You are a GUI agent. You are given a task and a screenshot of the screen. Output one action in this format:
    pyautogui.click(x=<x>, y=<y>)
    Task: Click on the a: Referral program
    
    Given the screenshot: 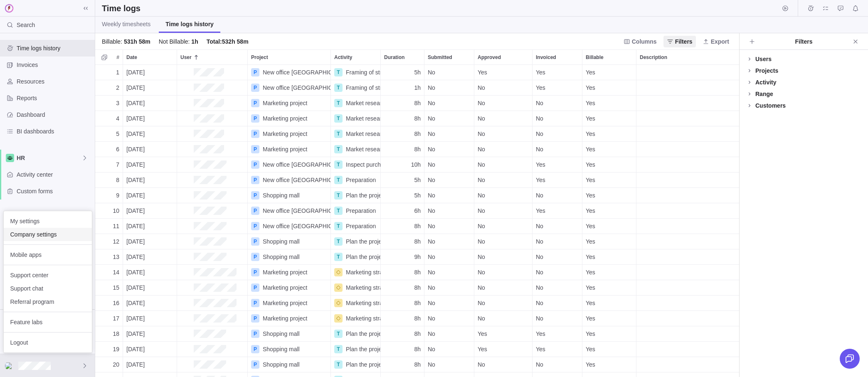 What is the action you would take?
    pyautogui.click(x=48, y=302)
    